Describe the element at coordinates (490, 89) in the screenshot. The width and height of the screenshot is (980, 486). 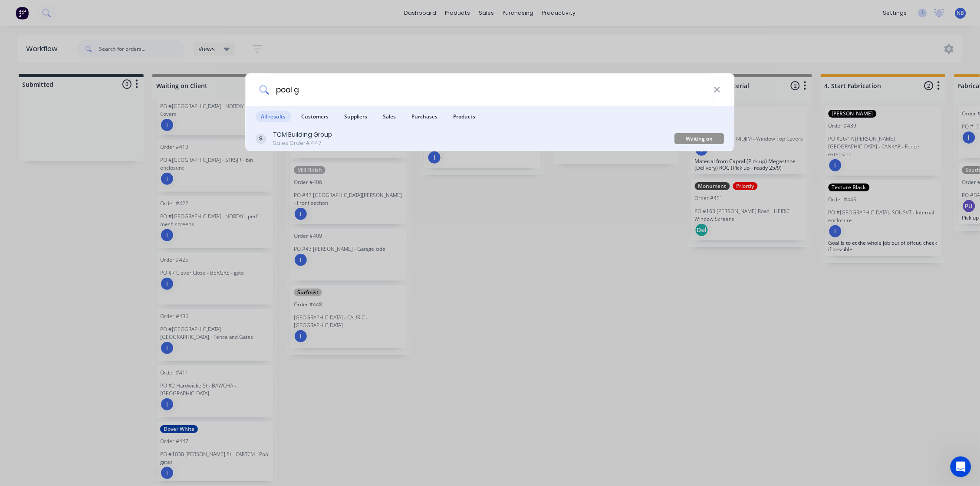
I see `input: Start typing a customer or supplier name to create a new order...` at that location.